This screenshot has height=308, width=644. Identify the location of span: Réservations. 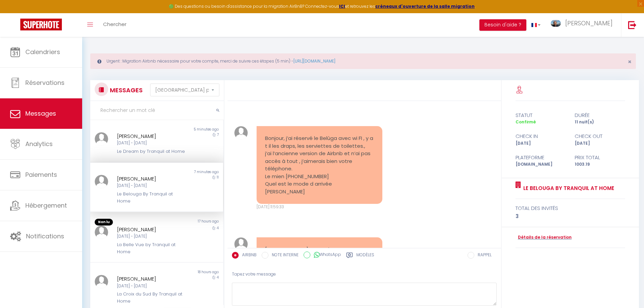
(45, 83).